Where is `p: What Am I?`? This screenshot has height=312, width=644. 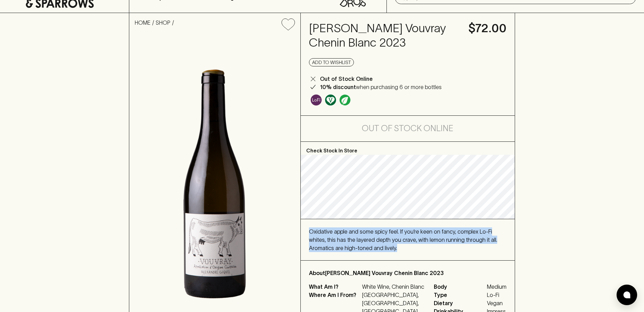
p: What Am I? is located at coordinates (335, 287).